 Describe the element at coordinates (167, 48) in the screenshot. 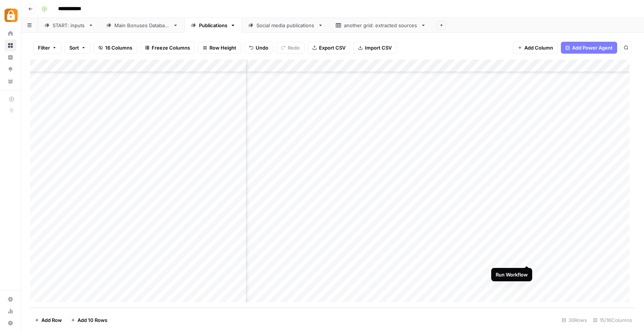

I see `button: Freeze Columns` at that location.